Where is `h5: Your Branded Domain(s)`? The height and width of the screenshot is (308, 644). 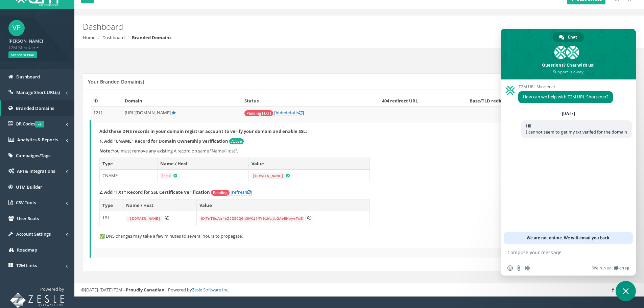 h5: Your Branded Domain(s) is located at coordinates (116, 82).